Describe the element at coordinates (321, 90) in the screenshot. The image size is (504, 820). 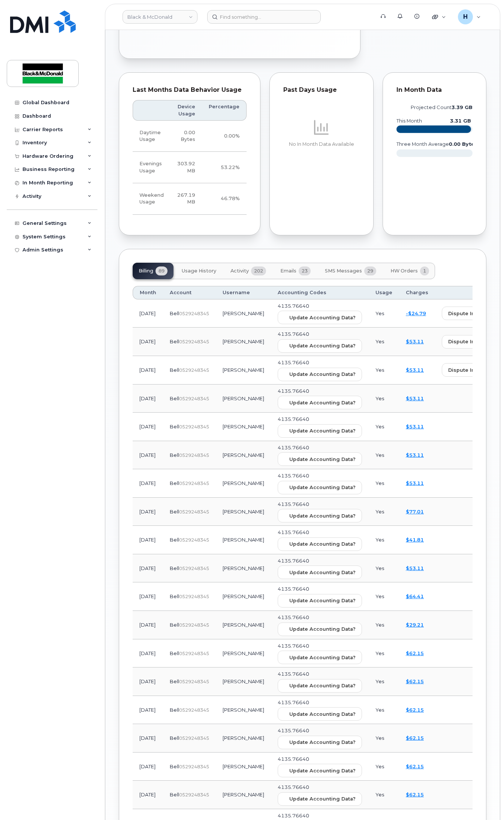
I see `div: Past Days Usage` at that location.